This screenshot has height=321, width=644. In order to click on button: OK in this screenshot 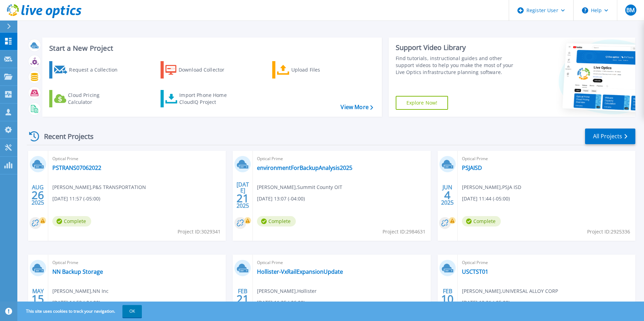, I will do `click(132, 311)`.